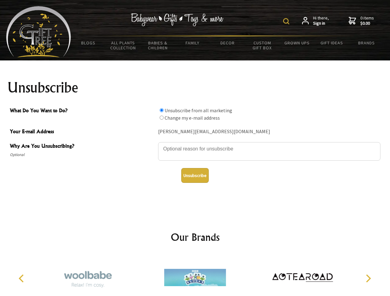 This screenshot has width=390, height=296. Describe the element at coordinates (269, 151) in the screenshot. I see `textarea: Why Are You Unsubscribing?` at that location.